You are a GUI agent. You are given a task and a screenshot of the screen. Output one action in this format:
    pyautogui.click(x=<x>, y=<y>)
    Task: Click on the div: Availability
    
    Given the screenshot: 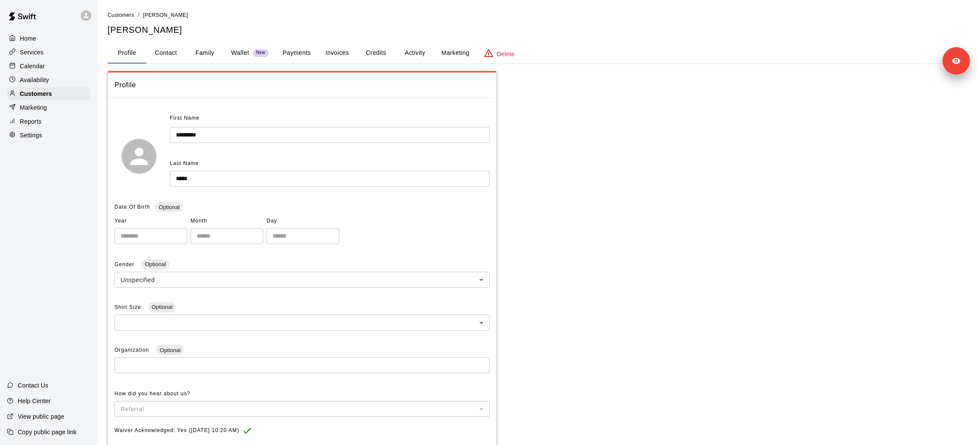 What is the action you would take?
    pyautogui.click(x=49, y=80)
    